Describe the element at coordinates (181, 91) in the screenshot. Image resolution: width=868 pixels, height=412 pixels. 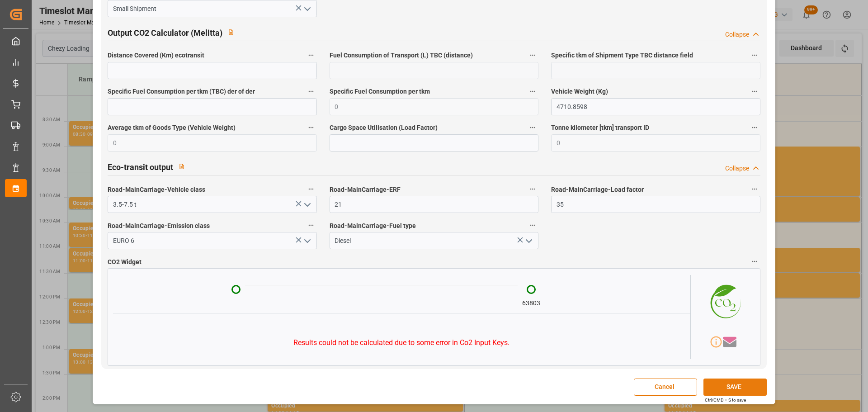
I see `span: Specific Fuel Consumption per tkm (TBC) der of der` at that location.